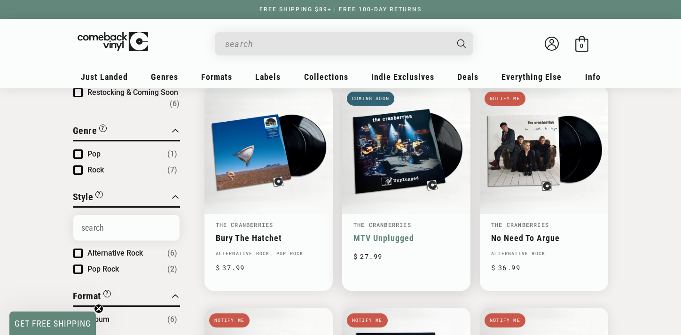 This screenshot has height=335, width=681. I want to click on span: GET FREE SHIPPING, so click(53, 323).